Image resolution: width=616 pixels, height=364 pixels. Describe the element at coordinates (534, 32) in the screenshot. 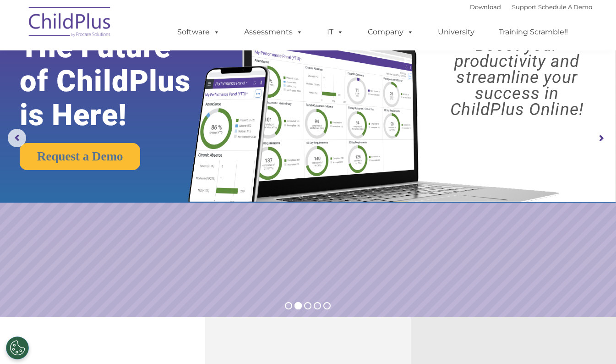

I see `a: Training Scramble!!` at that location.